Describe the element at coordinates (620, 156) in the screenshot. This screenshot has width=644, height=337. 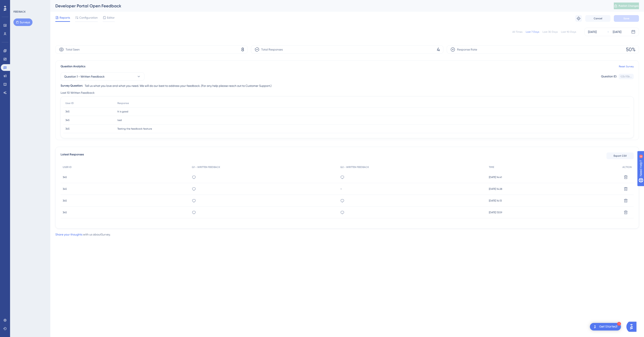
I see `span: Export CSV` at that location.